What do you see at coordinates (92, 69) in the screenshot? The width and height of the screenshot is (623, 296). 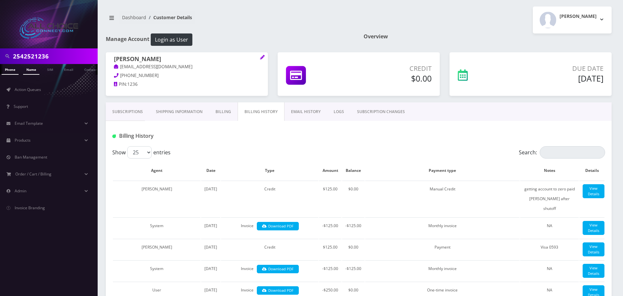 I see `a: Company` at bounding box center [92, 69].